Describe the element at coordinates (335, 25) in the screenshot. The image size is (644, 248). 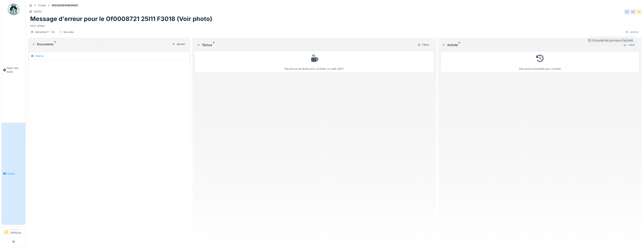
I see `div: 033T CP083` at that location.